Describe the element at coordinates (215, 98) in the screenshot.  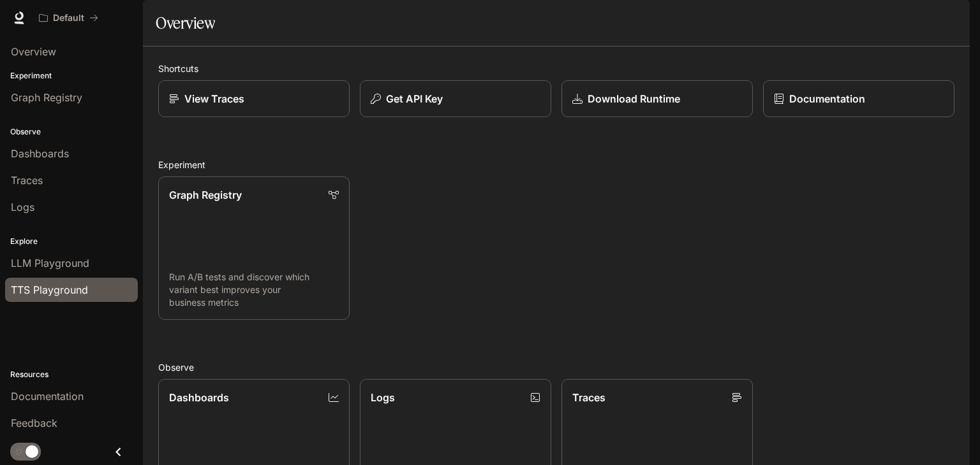
I see `p: View Traces` at that location.